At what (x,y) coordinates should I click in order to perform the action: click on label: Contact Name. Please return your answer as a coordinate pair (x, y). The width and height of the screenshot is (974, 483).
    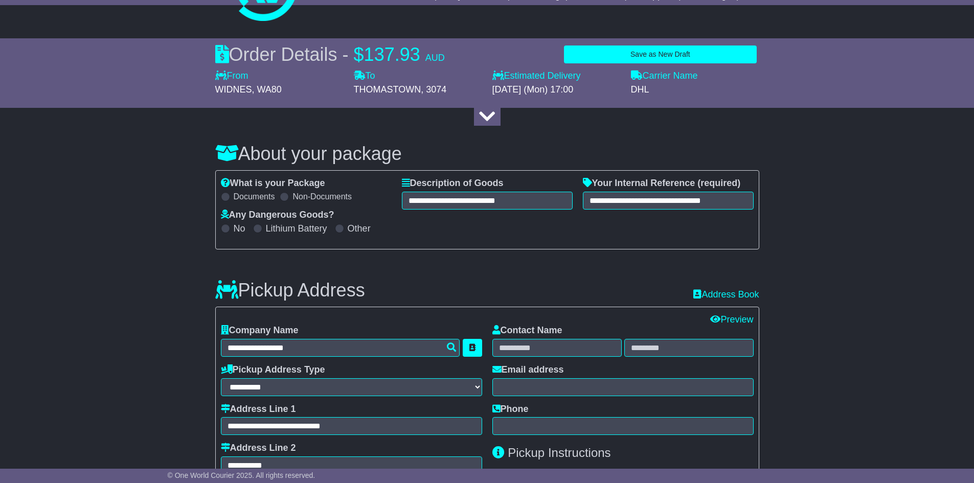
    Looking at the image, I should click on (527, 331).